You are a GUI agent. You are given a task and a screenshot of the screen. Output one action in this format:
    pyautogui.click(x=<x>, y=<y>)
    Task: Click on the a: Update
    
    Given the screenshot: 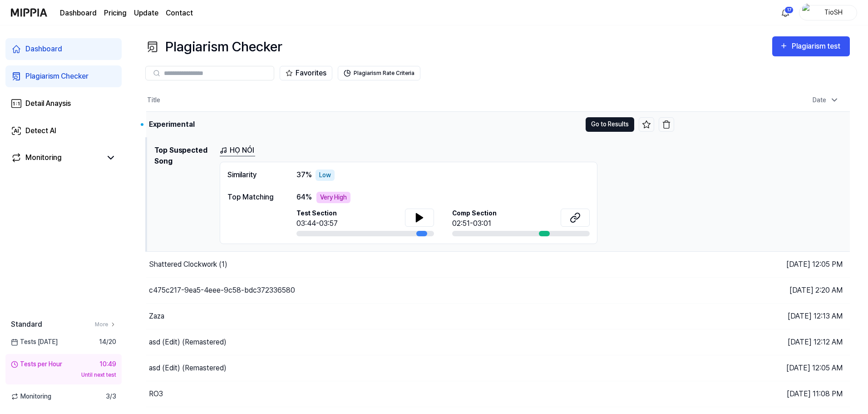 What is the action you would take?
    pyautogui.click(x=146, y=13)
    